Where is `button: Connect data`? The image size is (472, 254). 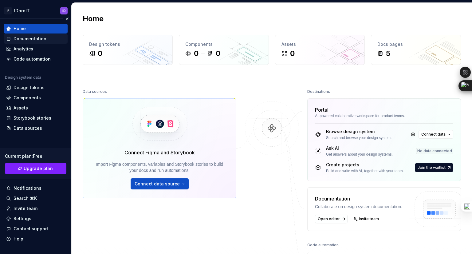 button: Connect data is located at coordinates (436, 134).